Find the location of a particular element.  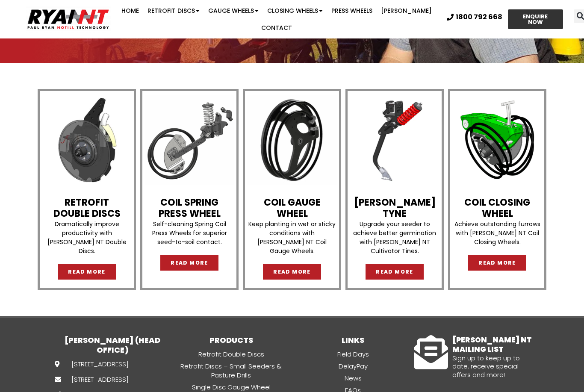

span: Sign up to keep up to date, receive special offers and more! is located at coordinates (486, 366).